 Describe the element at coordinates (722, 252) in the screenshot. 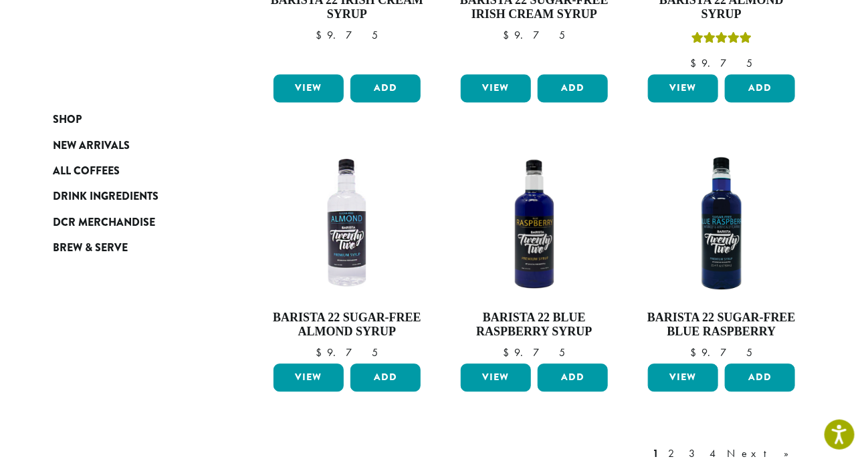

I see `a: Barista 22 Sugar-Free Blue Raspberry $9.75` at that location.